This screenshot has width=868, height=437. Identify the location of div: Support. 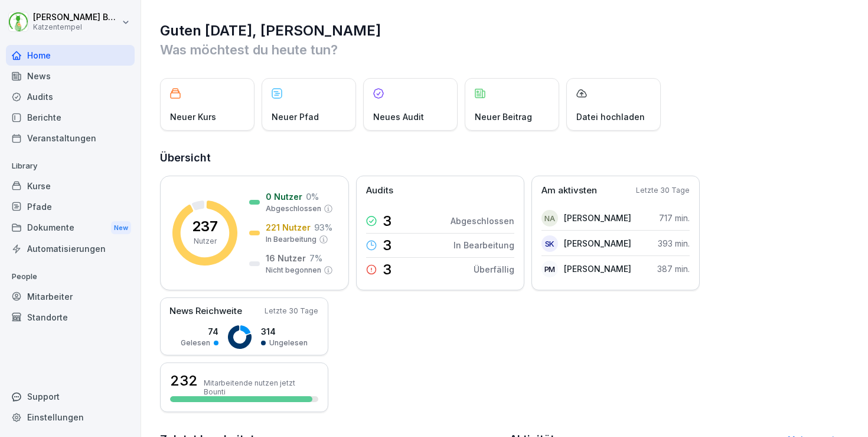
(70, 396).